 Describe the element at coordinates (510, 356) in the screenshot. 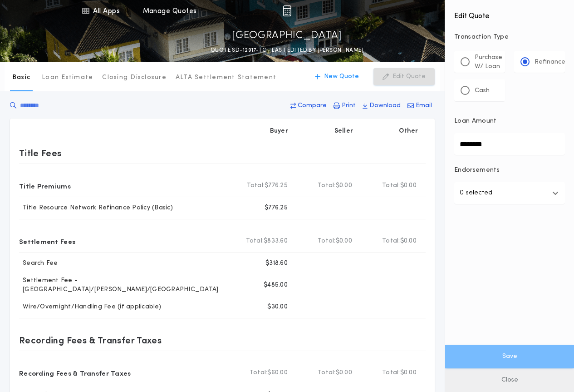

I see `button: Save` at that location.